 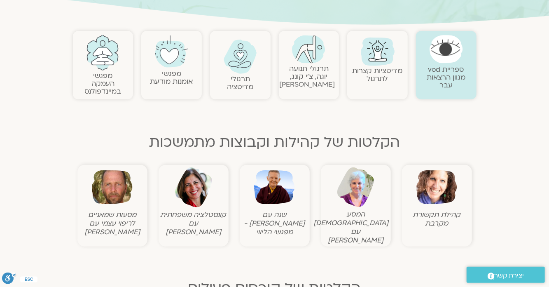 I want to click on a: ספריית vodמגוון הרצאות עבר, so click(x=446, y=77).